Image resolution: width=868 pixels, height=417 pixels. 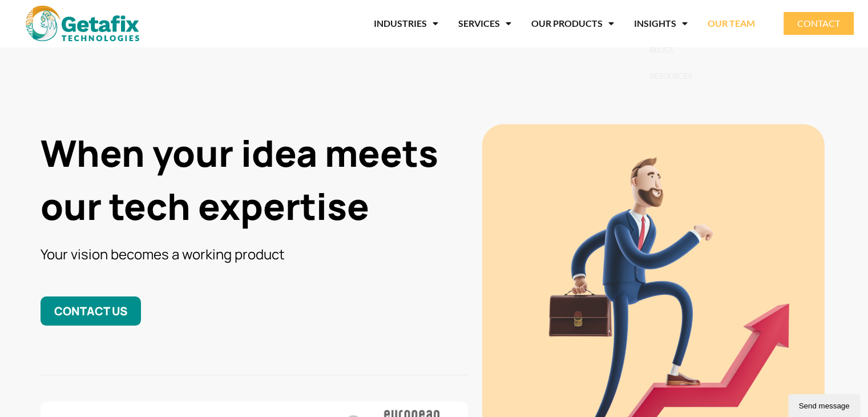 What do you see at coordinates (91, 311) in the screenshot?
I see `span: CONTACT US` at bounding box center [91, 311].